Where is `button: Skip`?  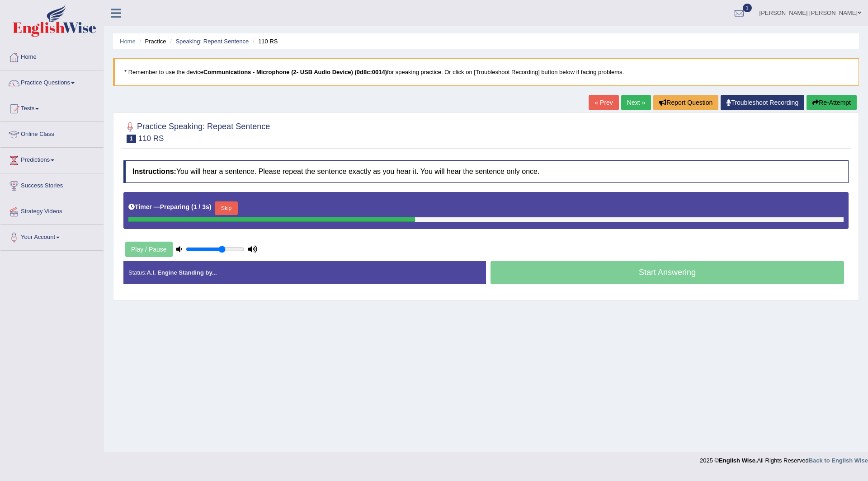 button: Skip is located at coordinates (226, 208).